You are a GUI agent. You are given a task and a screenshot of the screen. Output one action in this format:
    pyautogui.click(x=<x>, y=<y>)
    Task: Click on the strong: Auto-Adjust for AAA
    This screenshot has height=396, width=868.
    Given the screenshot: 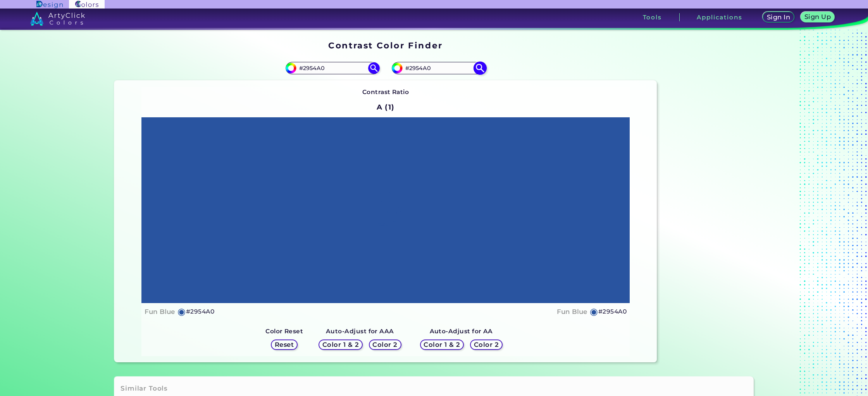 What is the action you would take?
    pyautogui.click(x=360, y=331)
    